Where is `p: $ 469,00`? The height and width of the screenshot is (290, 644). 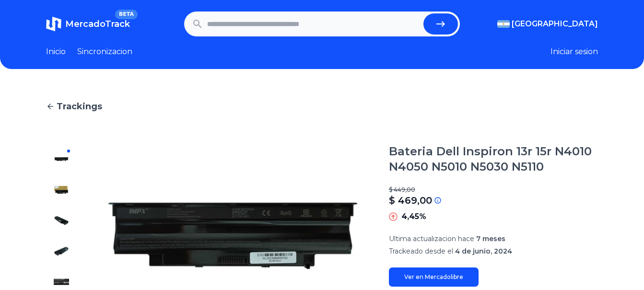
p: $ 469,00 is located at coordinates (411, 200).